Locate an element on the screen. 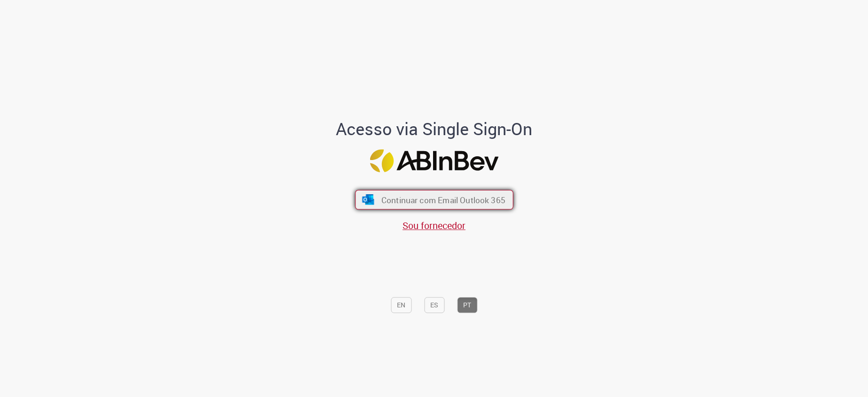 The height and width of the screenshot is (397, 868). span: Continuar com Email Outlook 365 is located at coordinates (443, 199).